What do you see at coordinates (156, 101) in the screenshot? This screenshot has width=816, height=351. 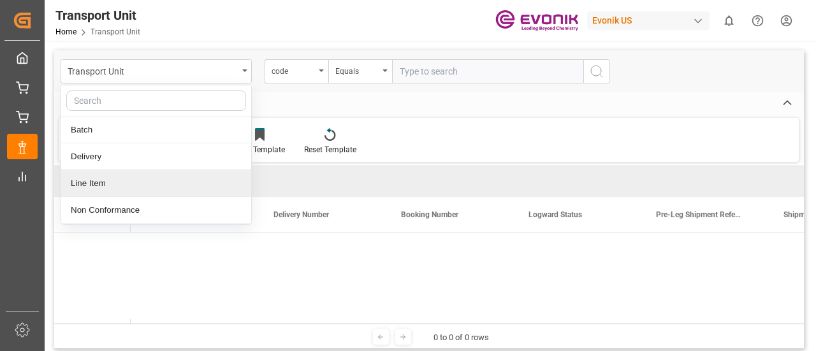 I see `input: Search` at bounding box center [156, 101].